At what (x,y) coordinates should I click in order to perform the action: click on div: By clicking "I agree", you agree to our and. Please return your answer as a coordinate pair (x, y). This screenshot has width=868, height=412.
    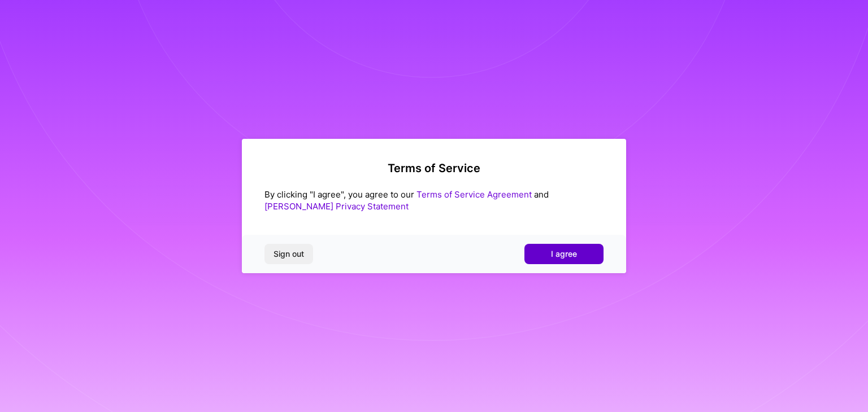
    Looking at the image, I should click on (434, 201).